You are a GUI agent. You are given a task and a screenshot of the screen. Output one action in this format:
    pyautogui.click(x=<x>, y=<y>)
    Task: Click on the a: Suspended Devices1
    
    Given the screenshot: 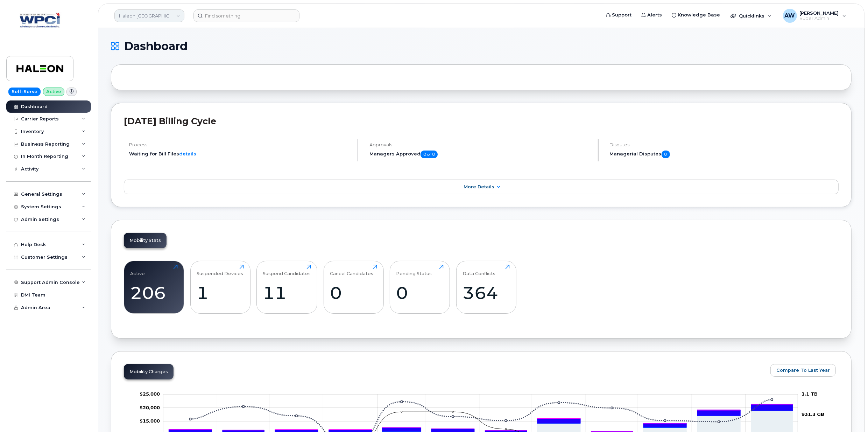 What is the action you would take?
    pyautogui.click(x=220, y=287)
    